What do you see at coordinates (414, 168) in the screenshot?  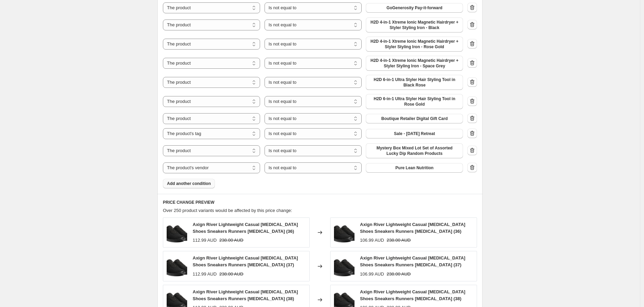 I see `span: Pure Lean Nutrition` at bounding box center [414, 168].